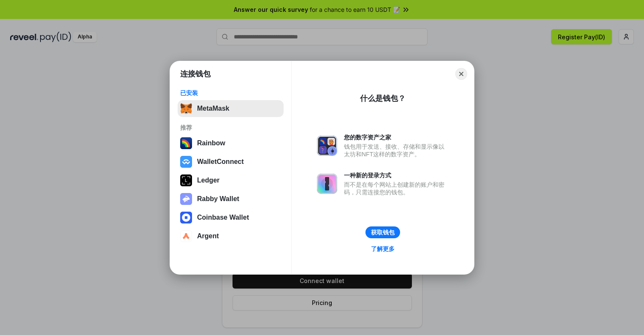 The height and width of the screenshot is (335, 644). What do you see at coordinates (231, 199) in the screenshot?
I see `button: Rabby Wallet` at bounding box center [231, 199].